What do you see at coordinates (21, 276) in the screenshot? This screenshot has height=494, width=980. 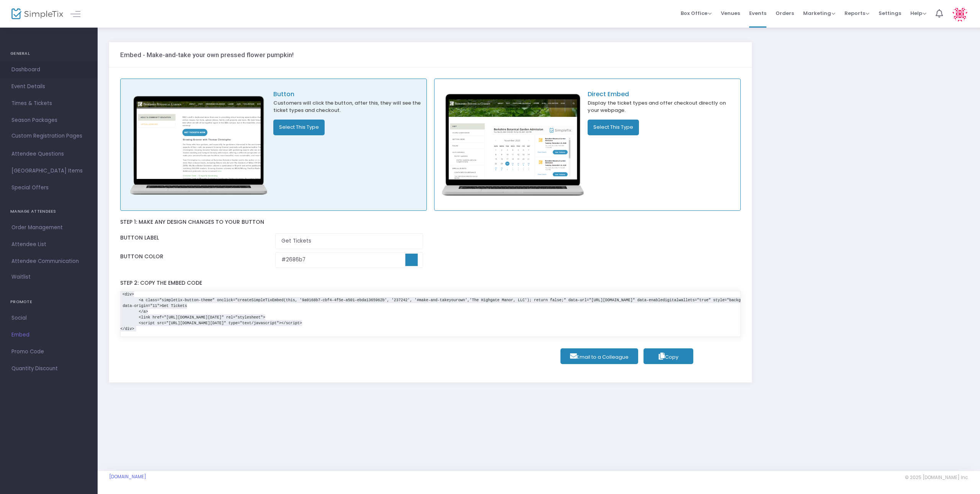 I see `span: Waitlist` at bounding box center [21, 276].